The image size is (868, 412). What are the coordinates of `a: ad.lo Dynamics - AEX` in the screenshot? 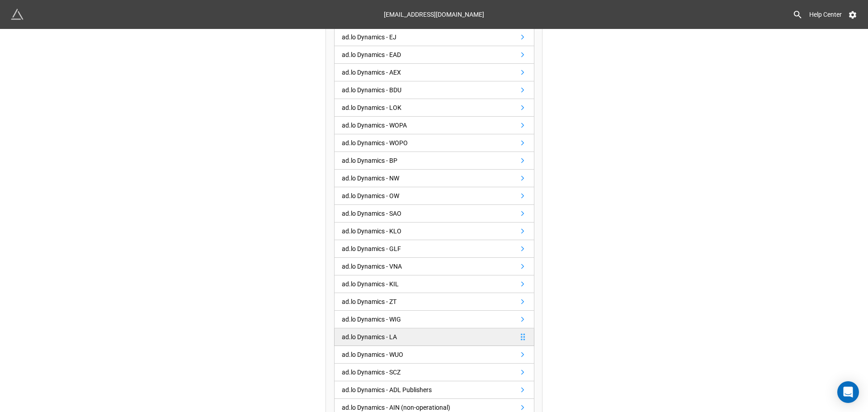 It's located at (434, 72).